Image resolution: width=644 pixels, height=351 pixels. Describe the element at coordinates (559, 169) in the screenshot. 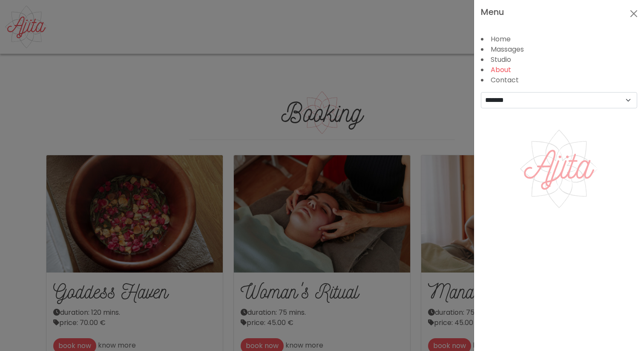

I see `img: Logo` at that location.